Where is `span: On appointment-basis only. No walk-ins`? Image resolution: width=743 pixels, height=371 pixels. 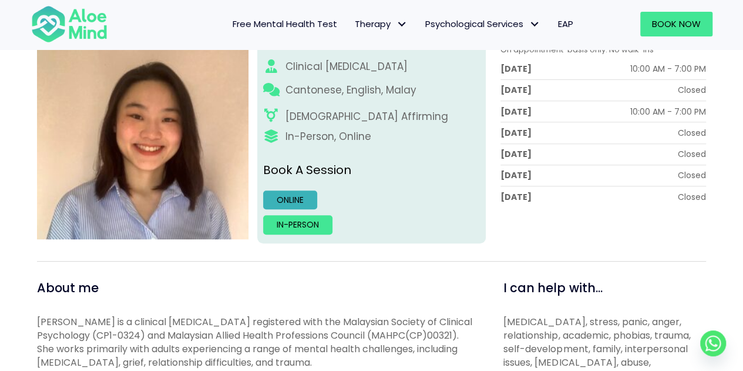
span: On appointment-basis only. No walk-ins is located at coordinates (577, 49).